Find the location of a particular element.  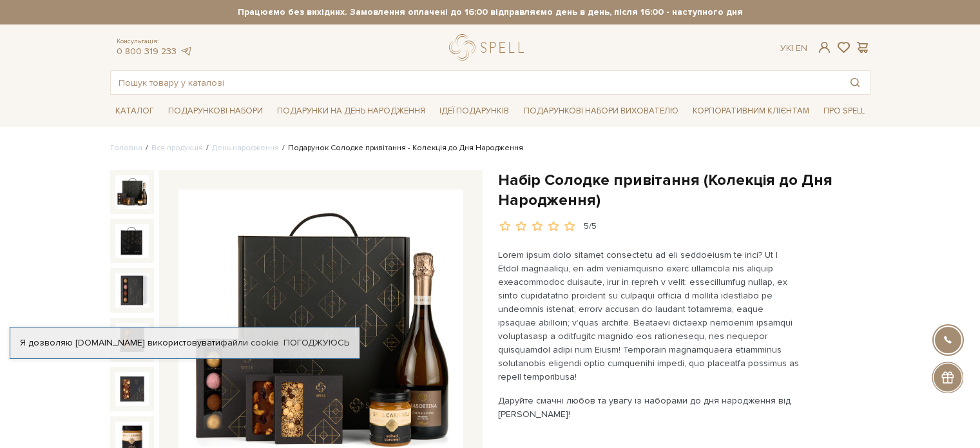

a: Вся продукція is located at coordinates (177, 148).